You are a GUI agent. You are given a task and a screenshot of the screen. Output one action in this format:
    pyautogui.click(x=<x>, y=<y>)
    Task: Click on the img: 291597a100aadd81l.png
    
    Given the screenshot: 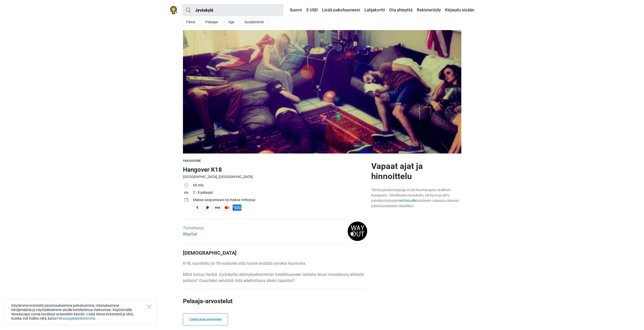 What is the action you would take?
    pyautogui.click(x=357, y=231)
    